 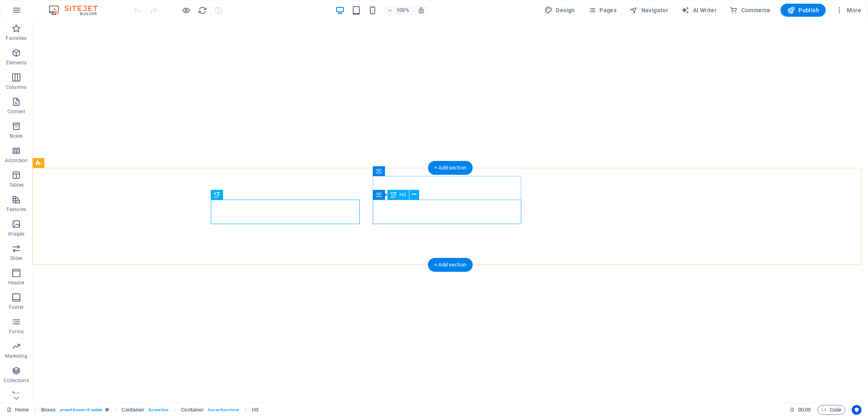 I want to click on h6: Session time, so click(x=800, y=410).